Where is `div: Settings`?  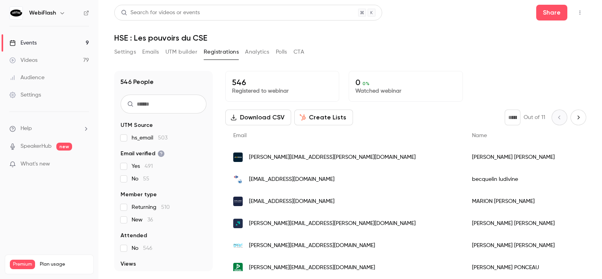
div: Settings is located at coordinates (25, 95).